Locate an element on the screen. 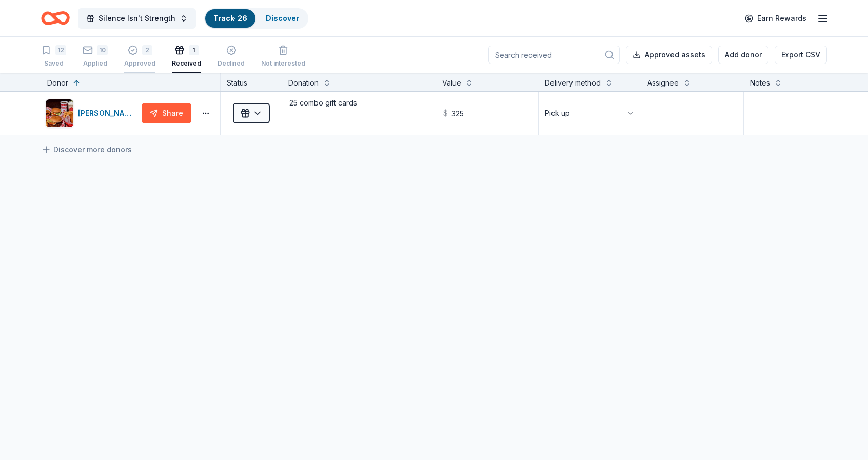 This screenshot has height=460, width=868. a: Earn Rewards is located at coordinates (776, 19).